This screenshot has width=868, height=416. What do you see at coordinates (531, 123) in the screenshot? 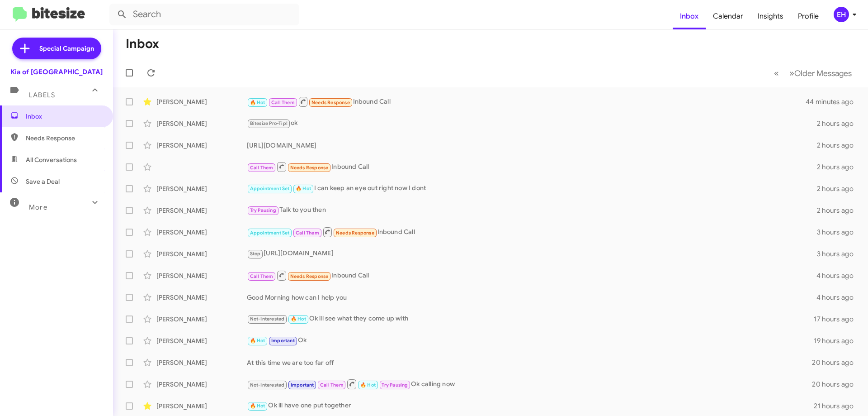
I see `div: ok` at bounding box center [531, 123].